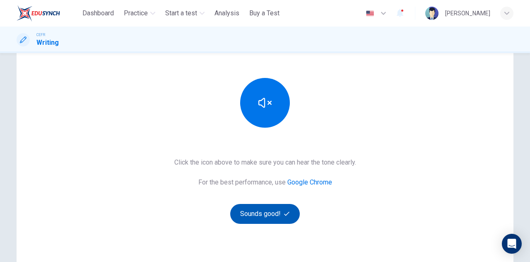 The width and height of the screenshot is (530, 262). What do you see at coordinates (98, 13) in the screenshot?
I see `button: Dashboard` at bounding box center [98, 13].